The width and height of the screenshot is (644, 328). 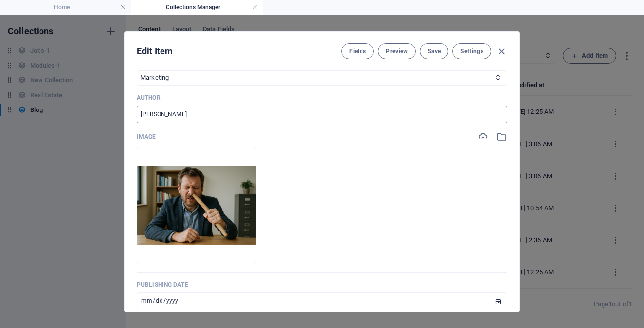 What do you see at coordinates (358, 51) in the screenshot?
I see `button: Fields` at bounding box center [358, 51].